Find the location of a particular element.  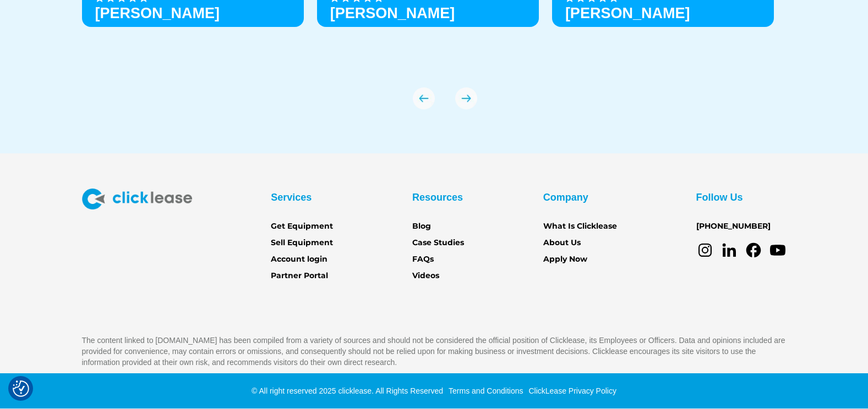

a: Videos is located at coordinates (425, 276).